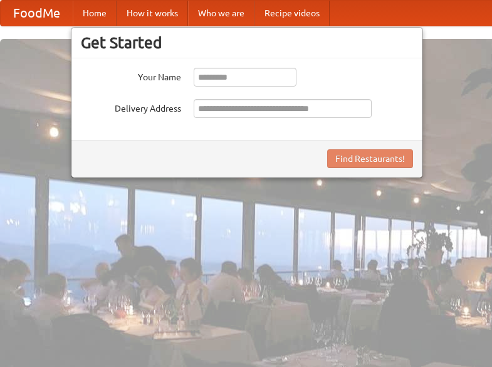 Image resolution: width=492 pixels, height=367 pixels. Describe the element at coordinates (247, 43) in the screenshot. I see `h3: Get Started` at that location.